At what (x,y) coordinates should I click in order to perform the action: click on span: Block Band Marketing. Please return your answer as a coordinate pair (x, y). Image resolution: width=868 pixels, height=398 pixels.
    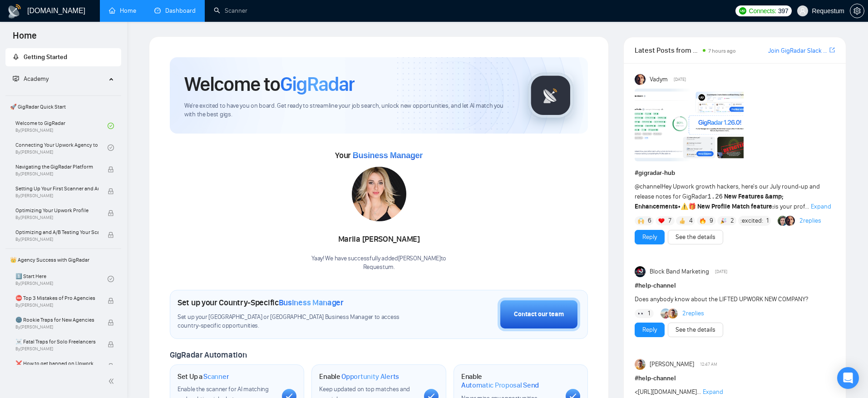
    Looking at the image, I should click on (679, 271).